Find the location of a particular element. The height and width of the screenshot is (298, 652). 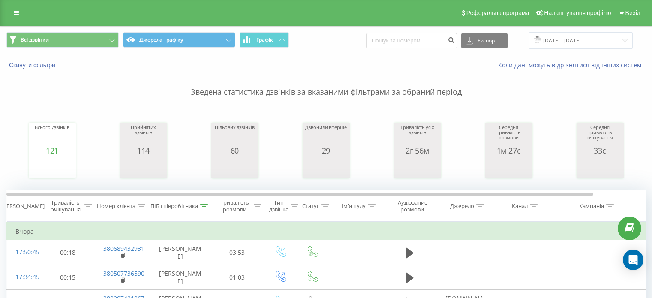

a: Коли дані можуть відрізнятися вiд інших систем is located at coordinates (572, 65).